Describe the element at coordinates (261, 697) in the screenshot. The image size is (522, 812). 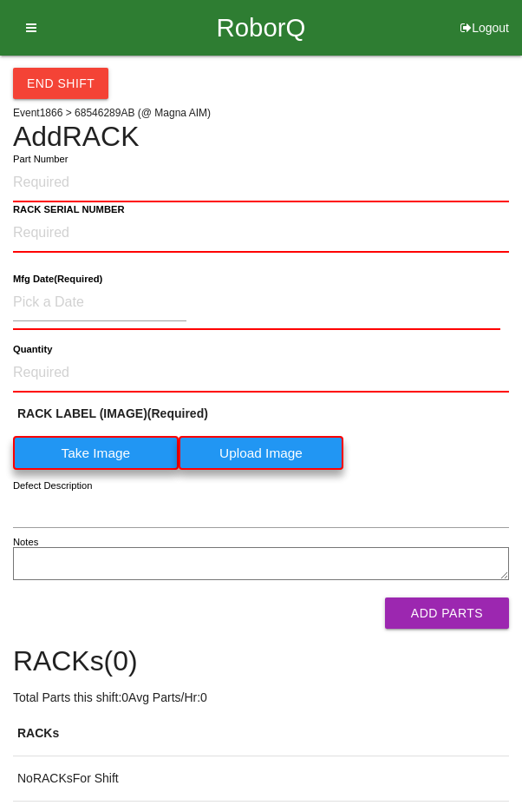
I see `p: Total Parts this shift: 0 Avg Parts/Hr: 0` at that location.